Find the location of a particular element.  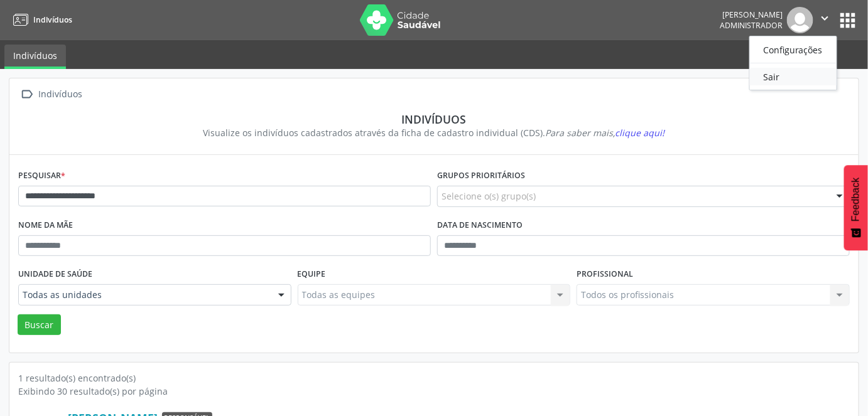

div: 1 resultado(s) encontrado(s) is located at coordinates (434, 377).